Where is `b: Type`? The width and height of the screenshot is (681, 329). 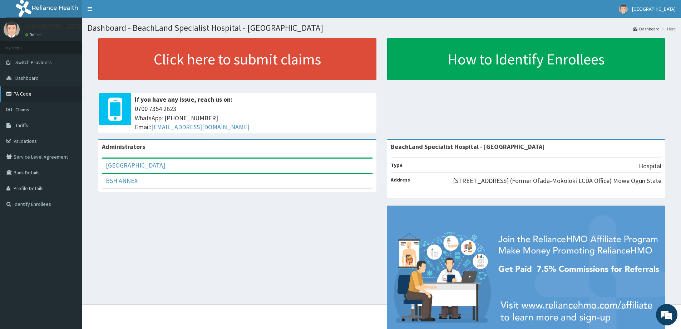
b: Type is located at coordinates (396, 165).